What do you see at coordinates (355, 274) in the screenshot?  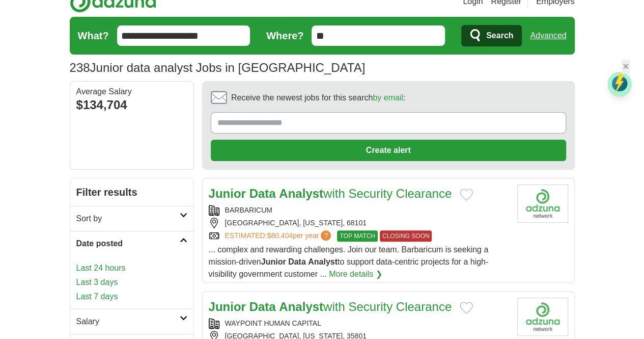 I see `a: More details ❯` at bounding box center [355, 274].